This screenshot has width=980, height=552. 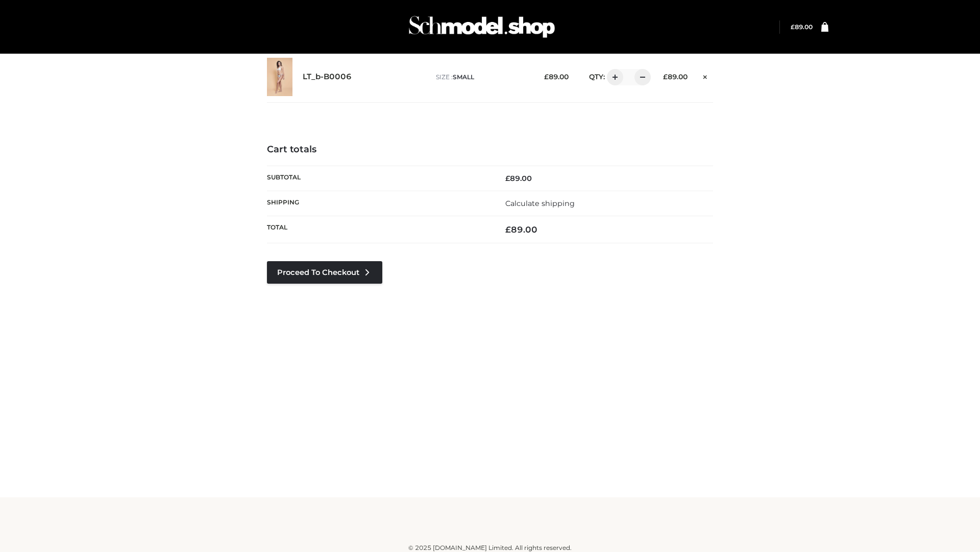 I want to click on th: Subtotal, so click(x=378, y=178).